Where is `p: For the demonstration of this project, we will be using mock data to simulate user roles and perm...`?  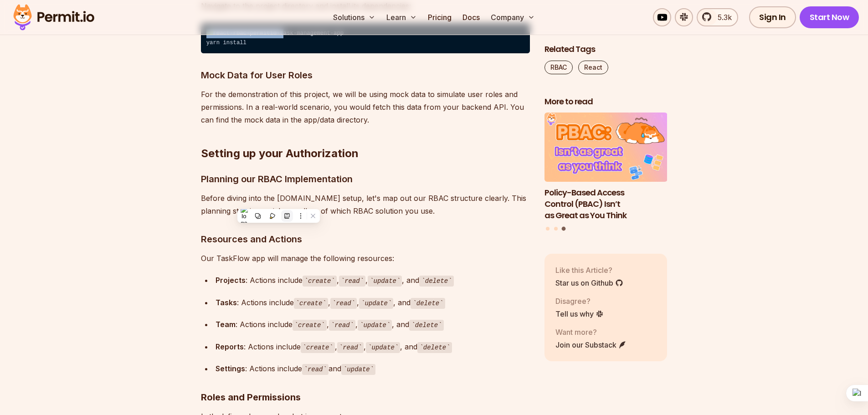
p: For the demonstration of this project, we will be using mock data to simulate user roles and perm... is located at coordinates (366, 107).